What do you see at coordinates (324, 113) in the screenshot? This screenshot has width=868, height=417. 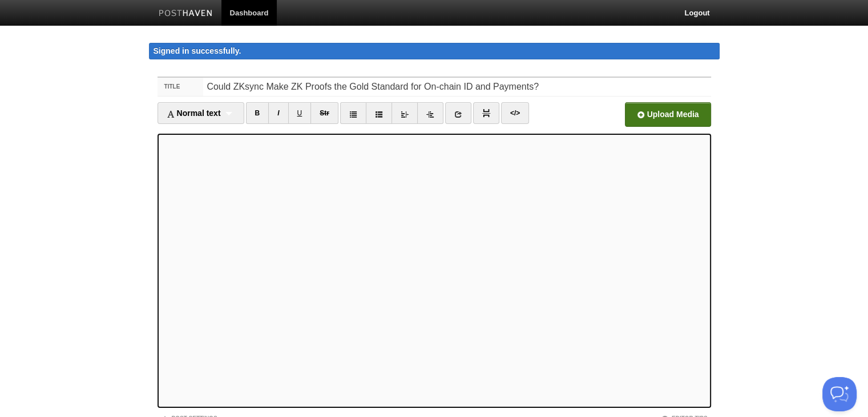 I see `del: Str` at bounding box center [324, 113].